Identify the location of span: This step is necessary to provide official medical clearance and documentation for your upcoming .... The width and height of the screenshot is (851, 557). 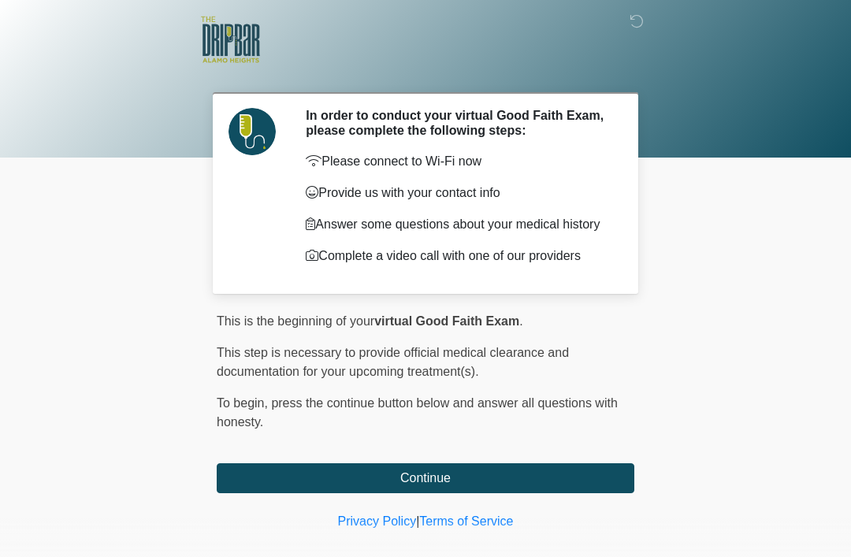
(393, 362).